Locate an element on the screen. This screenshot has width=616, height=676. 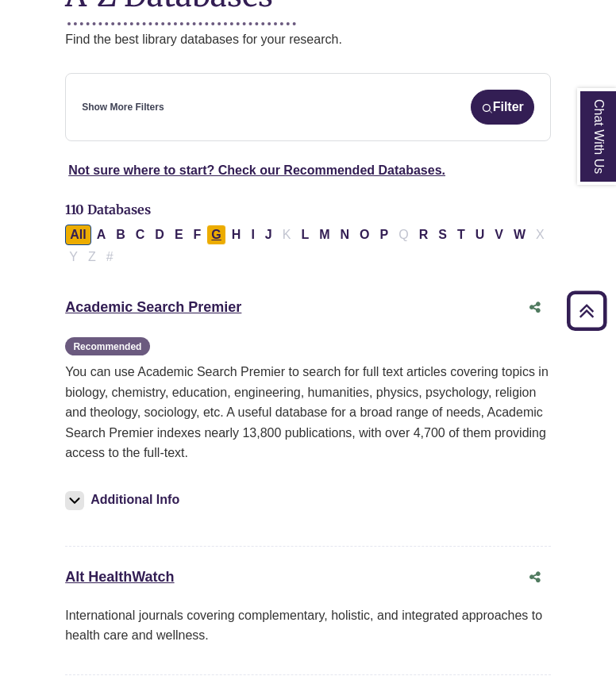
span: Recommended is located at coordinates (107, 346).